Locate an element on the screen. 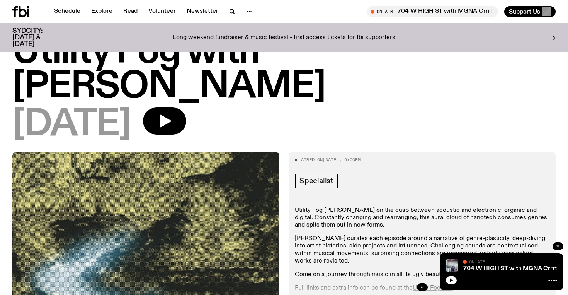  a: Pat sits at a dining table with his profile facing the camera. Rhea sits to his left facing the c... is located at coordinates (452, 265).